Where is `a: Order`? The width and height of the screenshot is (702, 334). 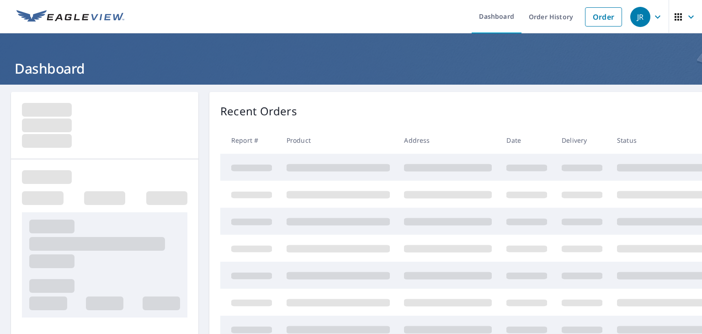
a: Order is located at coordinates (603, 17).